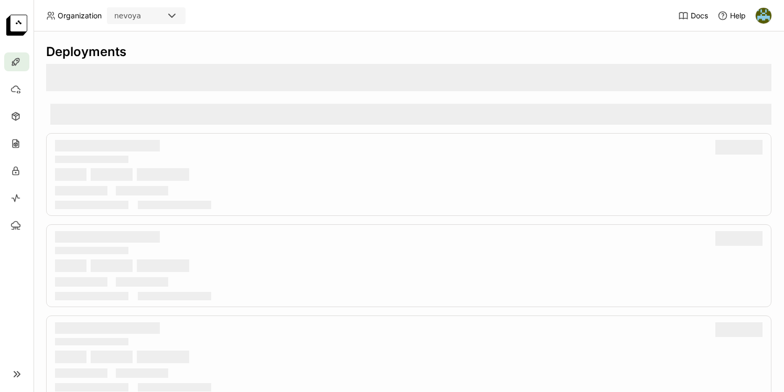  I want to click on span: Organization, so click(80, 16).